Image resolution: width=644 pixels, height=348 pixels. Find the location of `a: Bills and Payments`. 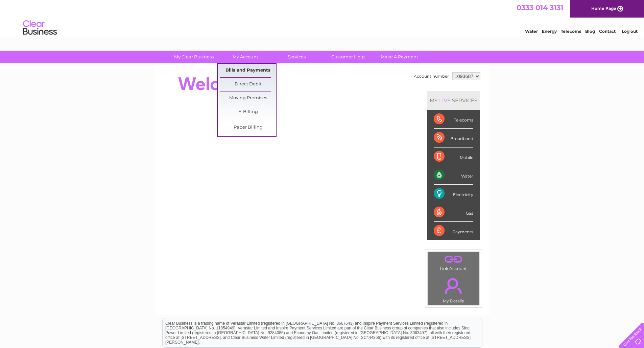

a: Bills and Payments is located at coordinates (248, 70).